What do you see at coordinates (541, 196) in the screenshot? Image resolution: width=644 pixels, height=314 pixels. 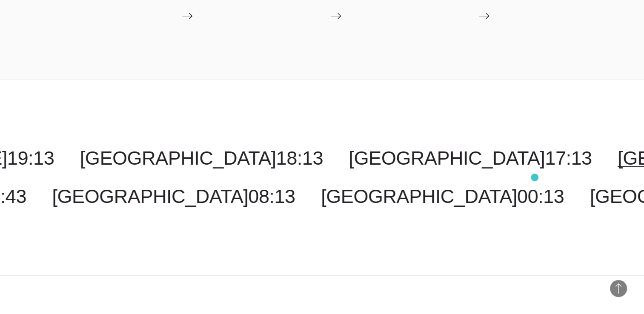 I see `span: 00:13` at bounding box center [541, 196].